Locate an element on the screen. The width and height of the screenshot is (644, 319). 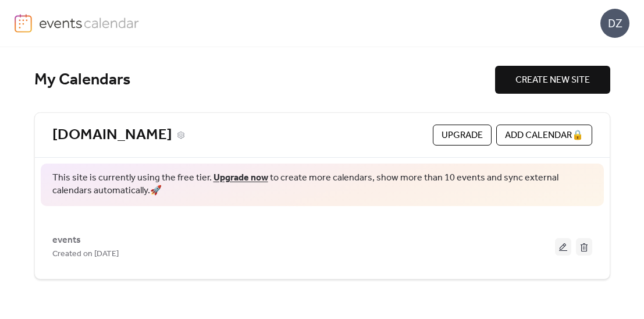
a: Upgrade now is located at coordinates (241, 178).